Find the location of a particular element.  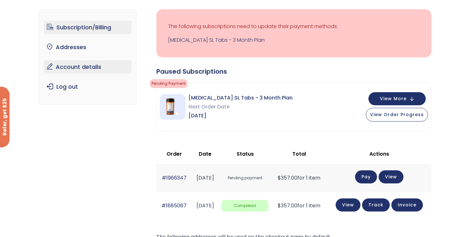

a: Invoice is located at coordinates (407, 205).